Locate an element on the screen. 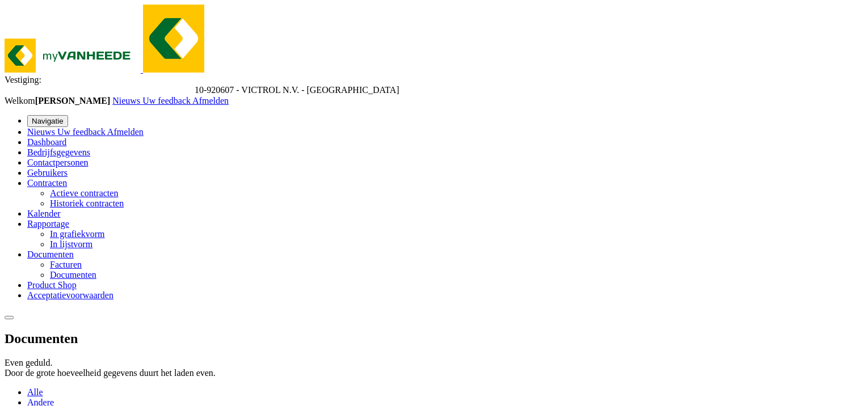  span: Historiek contracten is located at coordinates (87, 203).